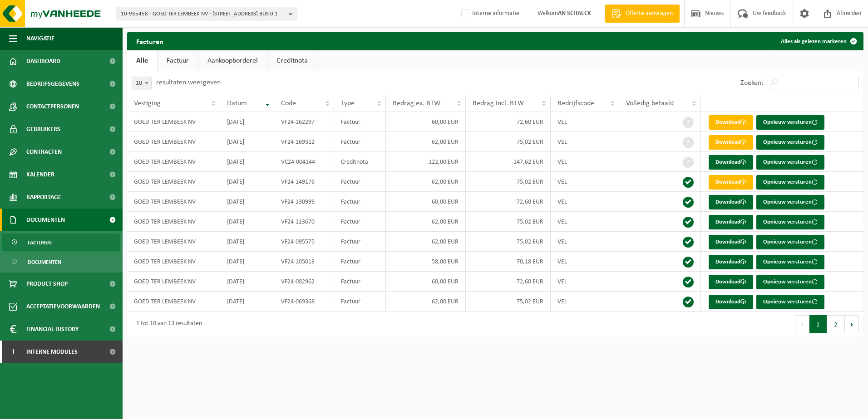 The width and height of the screenshot is (868, 419). I want to click on span: Offerte aanvragen, so click(649, 13).